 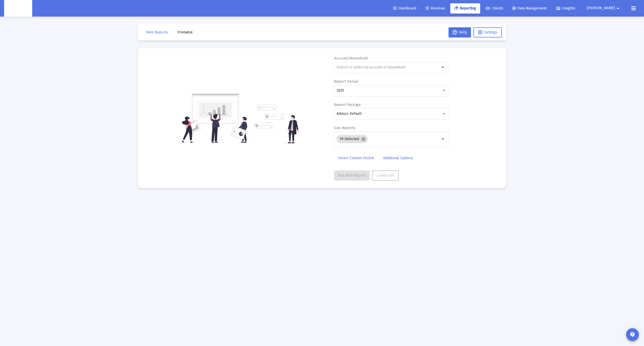 What do you see at coordinates (491, 32) in the screenshot?
I see `span: Settings` at bounding box center [491, 32].